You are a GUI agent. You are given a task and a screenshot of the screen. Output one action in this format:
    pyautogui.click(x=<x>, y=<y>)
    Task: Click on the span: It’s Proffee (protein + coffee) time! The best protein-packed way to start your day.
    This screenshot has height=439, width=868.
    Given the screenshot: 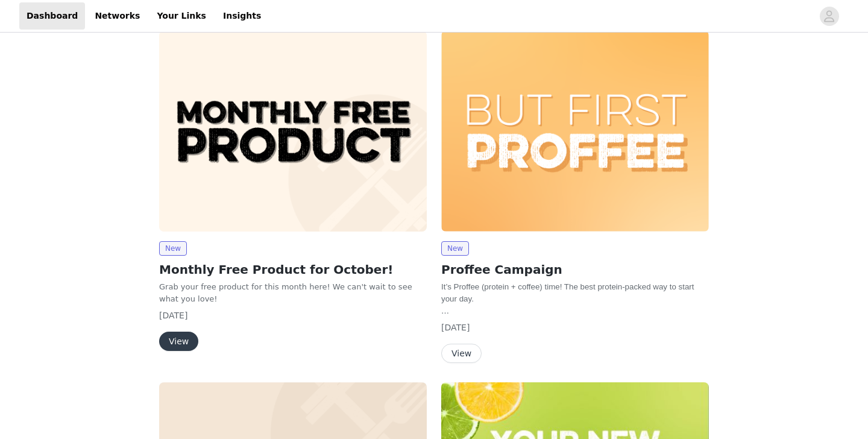 What is the action you would take?
    pyautogui.click(x=568, y=293)
    